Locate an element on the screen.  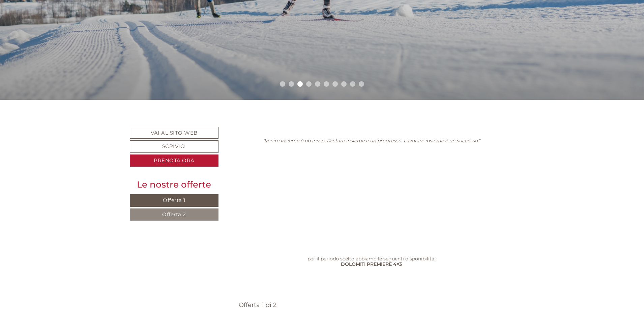
span: Offerta 1 di 2 is located at coordinates (257, 304).